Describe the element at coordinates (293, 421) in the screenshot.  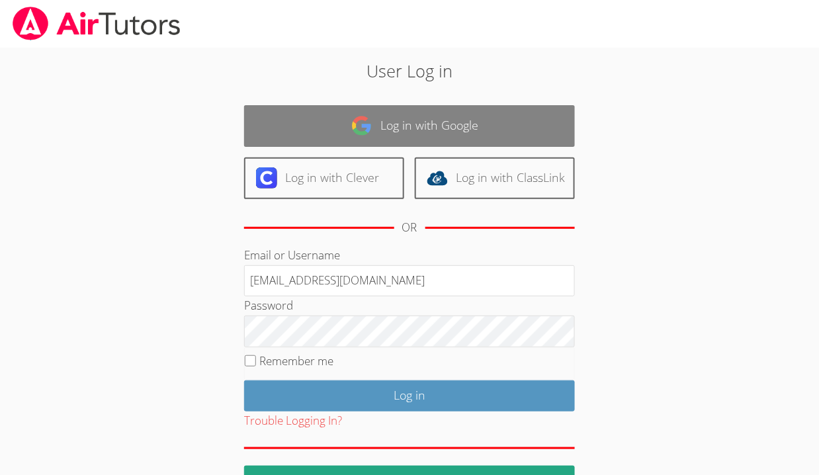
I see `button: Trouble Logging In?` at that location.